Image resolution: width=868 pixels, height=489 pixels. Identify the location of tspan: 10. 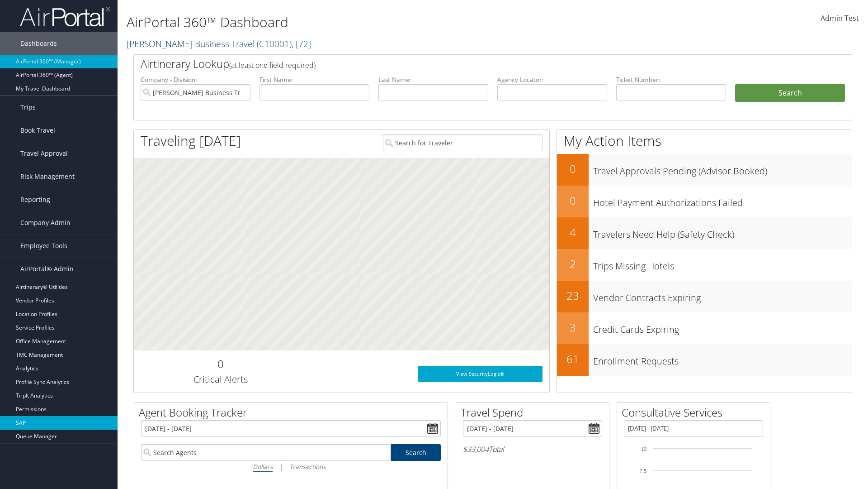
(645, 449).